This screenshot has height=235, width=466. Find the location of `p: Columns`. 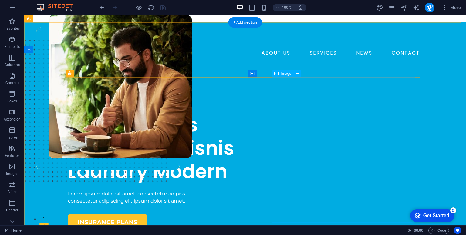

p: Columns is located at coordinates (12, 65).